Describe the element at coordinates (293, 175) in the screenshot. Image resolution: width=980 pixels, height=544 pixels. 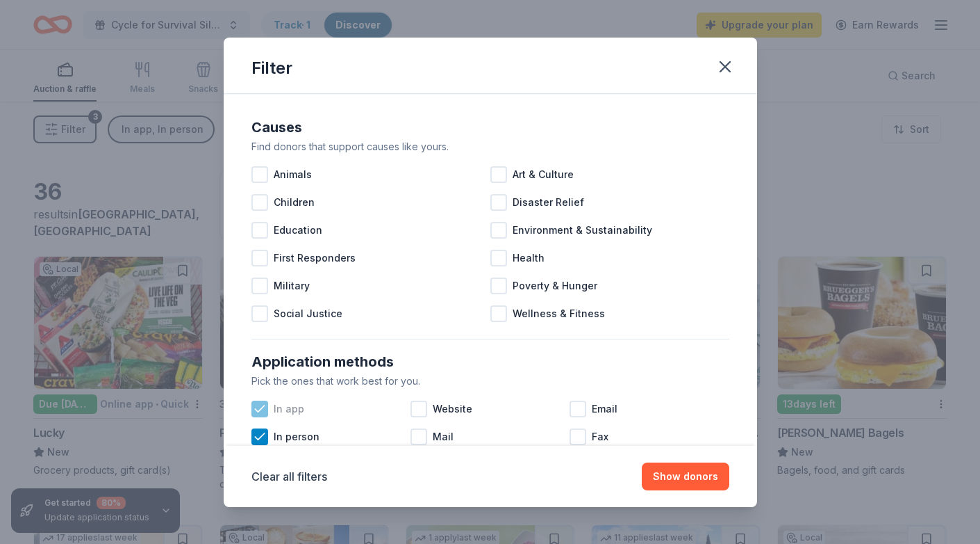
I see `span: Animals` at that location.